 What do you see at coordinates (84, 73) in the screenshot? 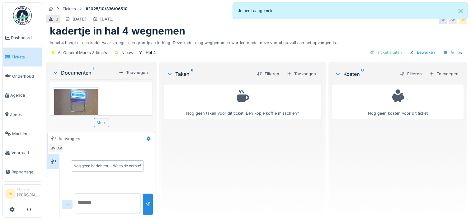
I see `div: Documenten` at bounding box center [84, 73].